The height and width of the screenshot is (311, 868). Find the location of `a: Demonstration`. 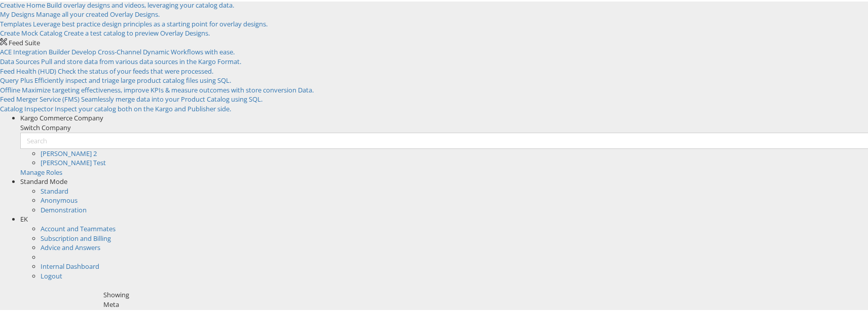

a: Demonstration is located at coordinates (64, 208).